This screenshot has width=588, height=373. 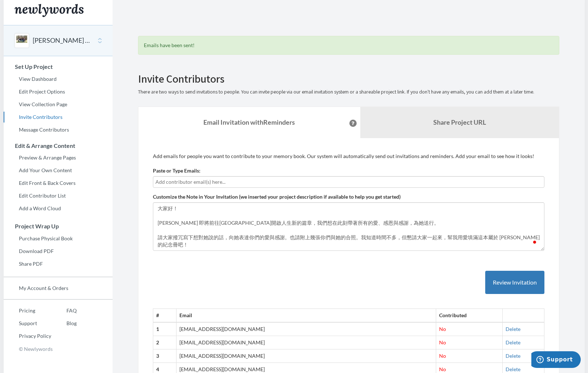 What do you see at coordinates (58, 226) in the screenshot?
I see `h3: Project Wrap Up` at bounding box center [58, 226].